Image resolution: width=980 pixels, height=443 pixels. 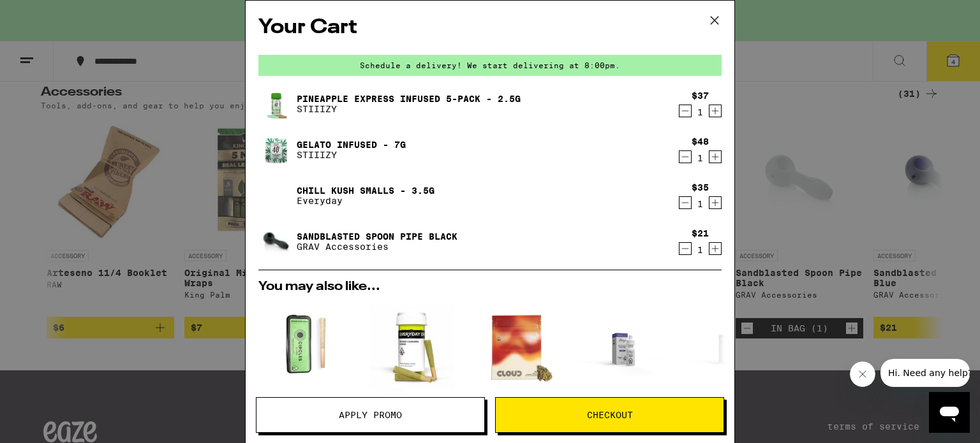 What do you see at coordinates (276, 196) in the screenshot?
I see `img: Chill Kush Smalls - 3.5g` at bounding box center [276, 196].